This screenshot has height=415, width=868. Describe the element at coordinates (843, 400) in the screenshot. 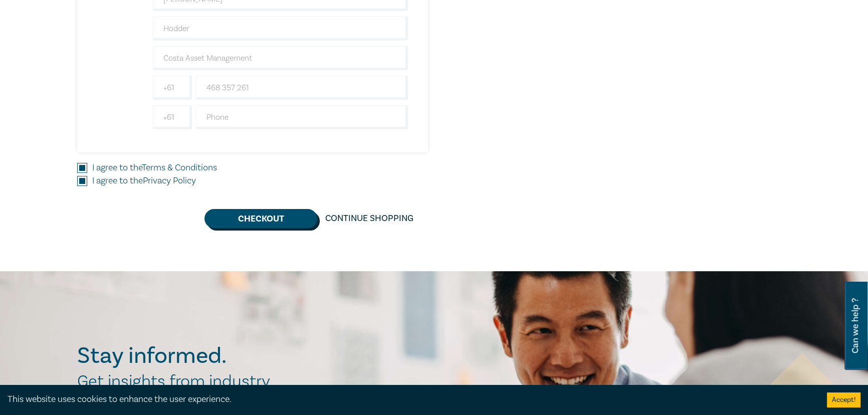

I see `button: Accept cookies` at that location.